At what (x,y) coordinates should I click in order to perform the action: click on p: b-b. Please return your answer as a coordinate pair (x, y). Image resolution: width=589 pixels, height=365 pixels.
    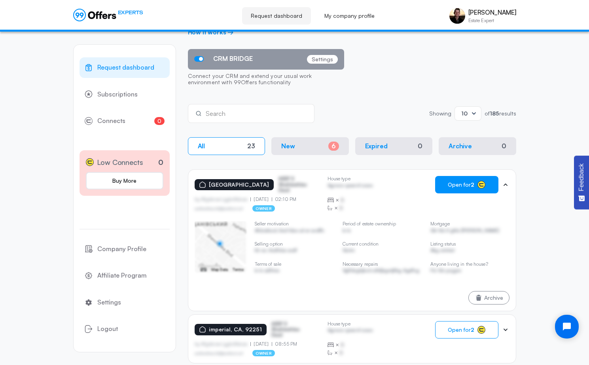
    Looking at the image, I should click on (382, 232).